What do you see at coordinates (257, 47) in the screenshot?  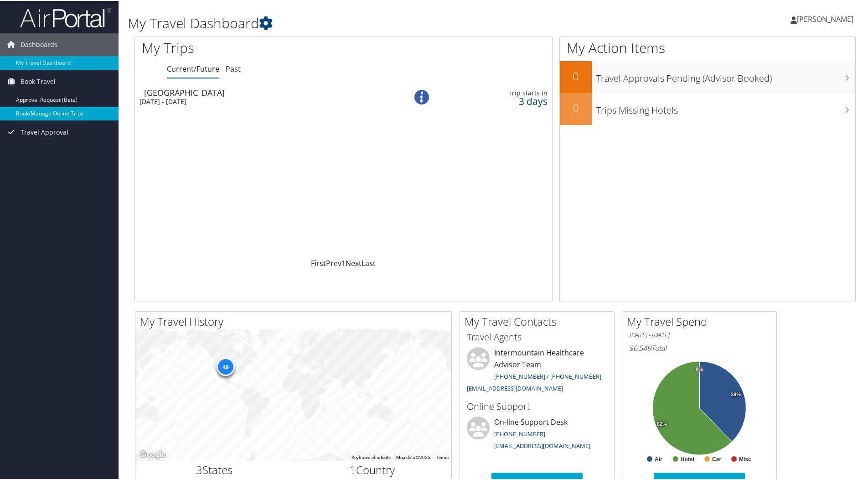 I see `h1: My Trips` at bounding box center [257, 47].